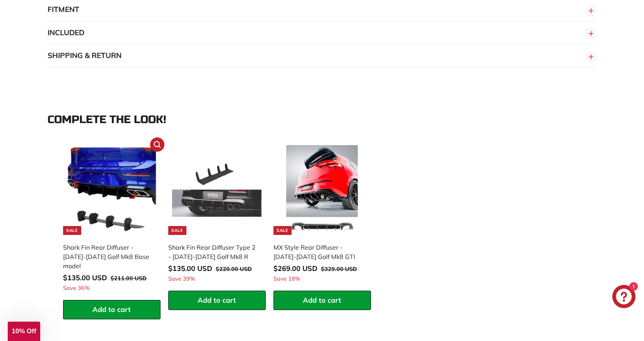 The width and height of the screenshot is (644, 341). Describe the element at coordinates (24, 331) in the screenshot. I see `span: 10% Off` at that location.